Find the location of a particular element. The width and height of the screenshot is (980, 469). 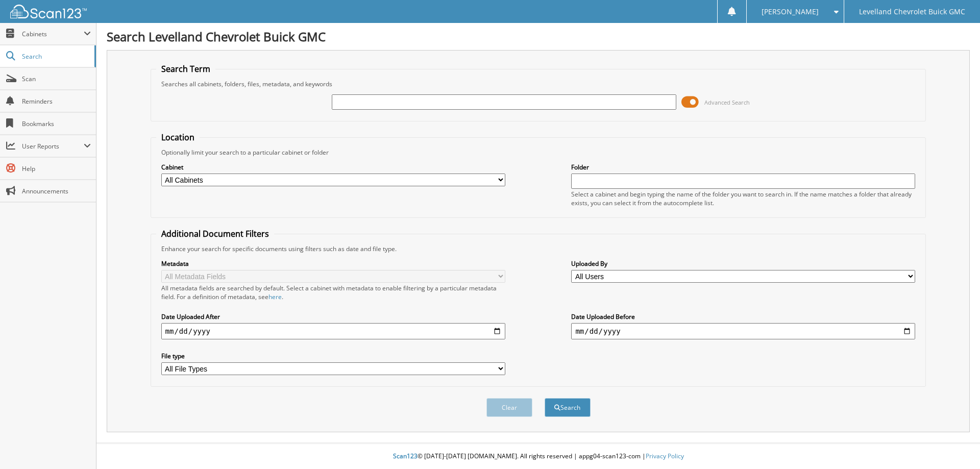

div: Optionally limit your search to a particular cabinet or folder is located at coordinates (539, 152).